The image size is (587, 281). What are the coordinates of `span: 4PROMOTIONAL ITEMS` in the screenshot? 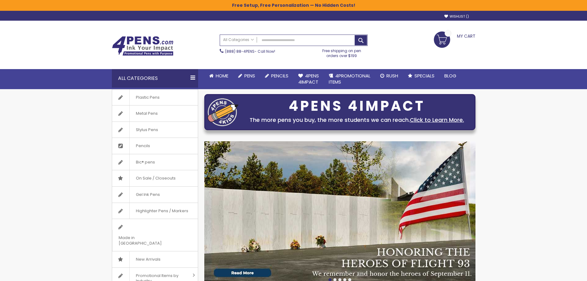 It's located at (349, 79).